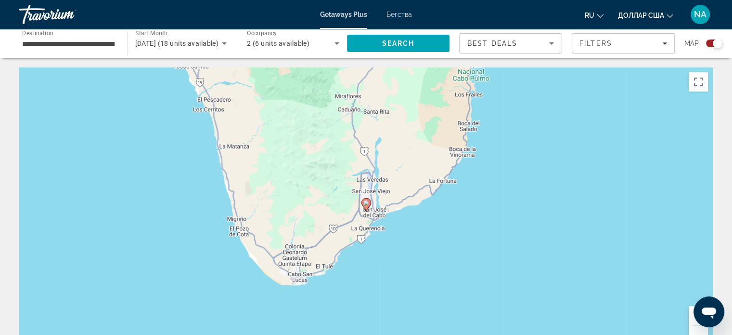 The height and width of the screenshot is (335, 732). What do you see at coordinates (399, 43) in the screenshot?
I see `button: Search` at bounding box center [399, 43].